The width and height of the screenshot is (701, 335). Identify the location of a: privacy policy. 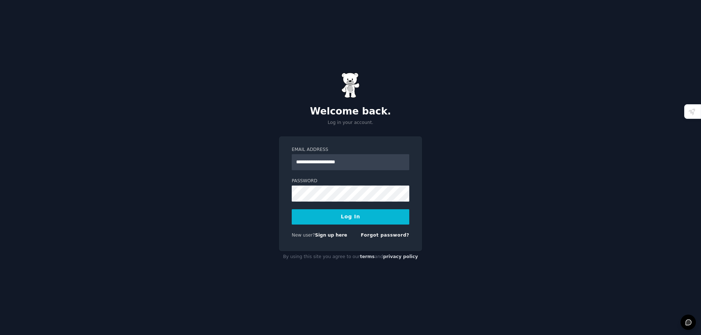
(400, 257).